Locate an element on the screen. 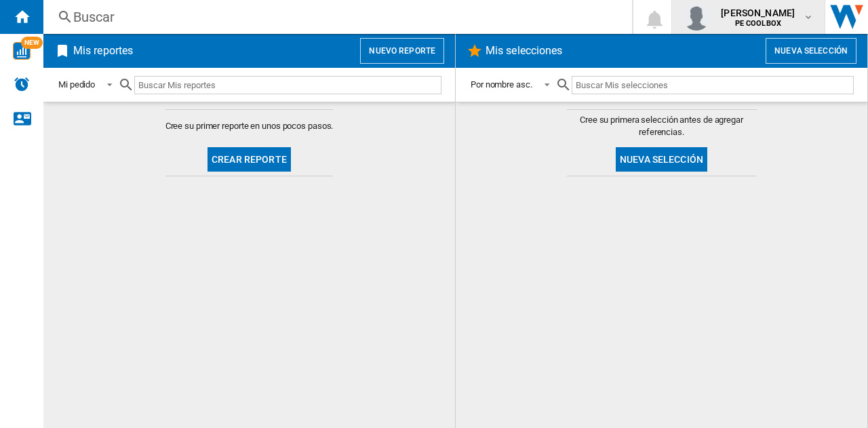  div: Mi pedido is located at coordinates (76, 84).